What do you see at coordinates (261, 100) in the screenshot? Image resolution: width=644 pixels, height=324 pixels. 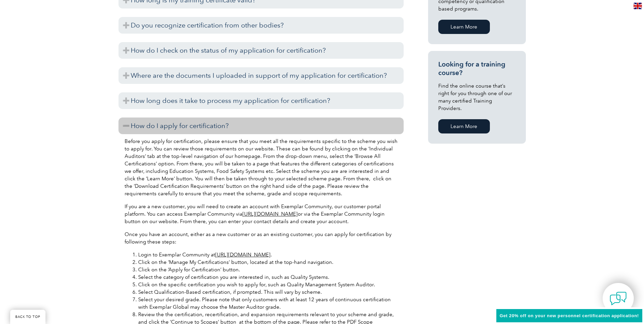 I see `h3: How long does it take to process my application for certification?` at bounding box center [261, 100].